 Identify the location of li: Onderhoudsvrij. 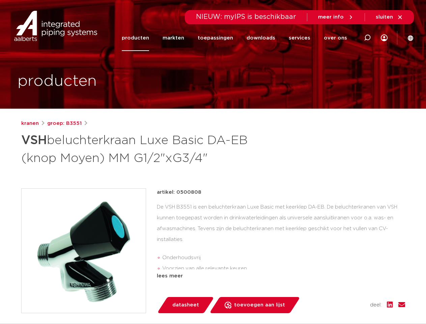
(284, 258).